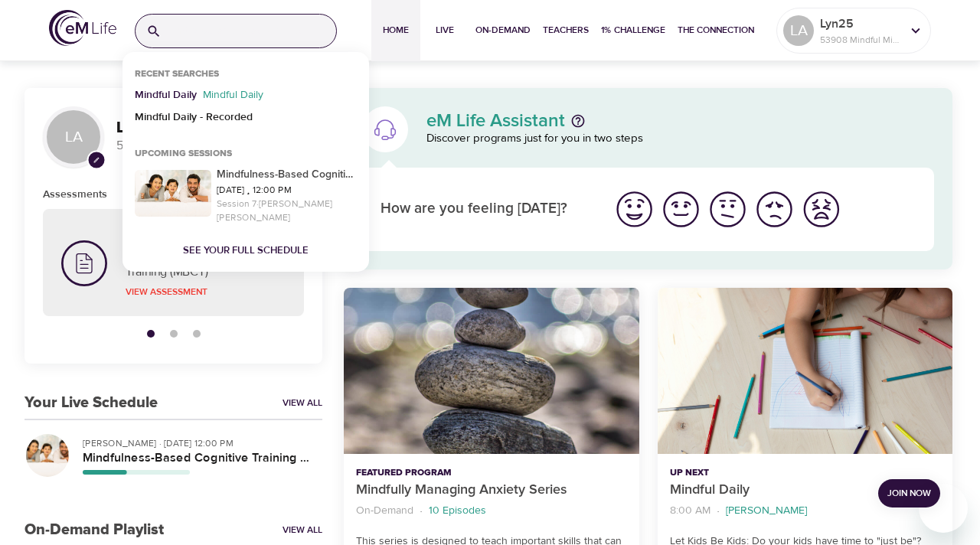 The image size is (980, 545). I want to click on h5: Mindfulness-Based Cognitive Training (MBCT), so click(196, 458).